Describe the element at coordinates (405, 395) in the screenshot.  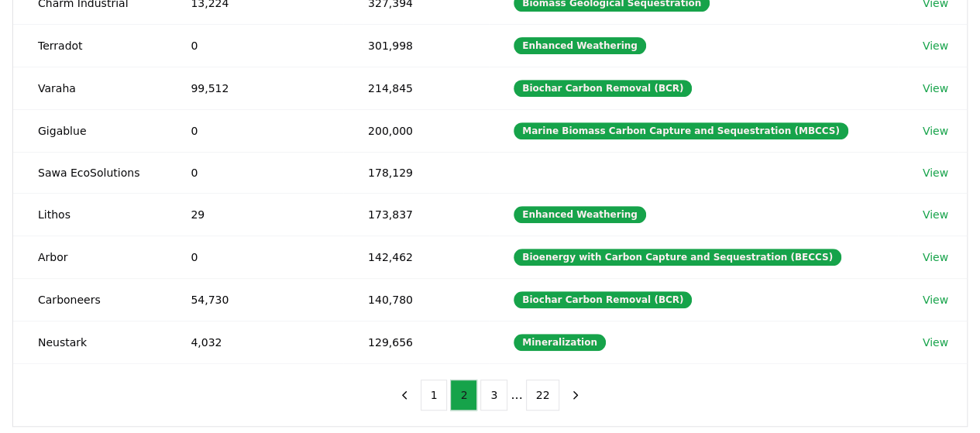
I see `button: previous page` at that location.